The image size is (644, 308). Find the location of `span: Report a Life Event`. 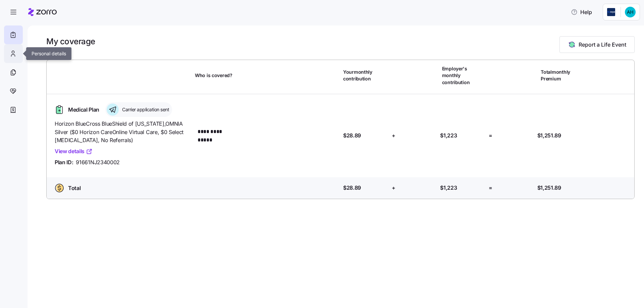

span: Report a Life Event is located at coordinates (602, 45).